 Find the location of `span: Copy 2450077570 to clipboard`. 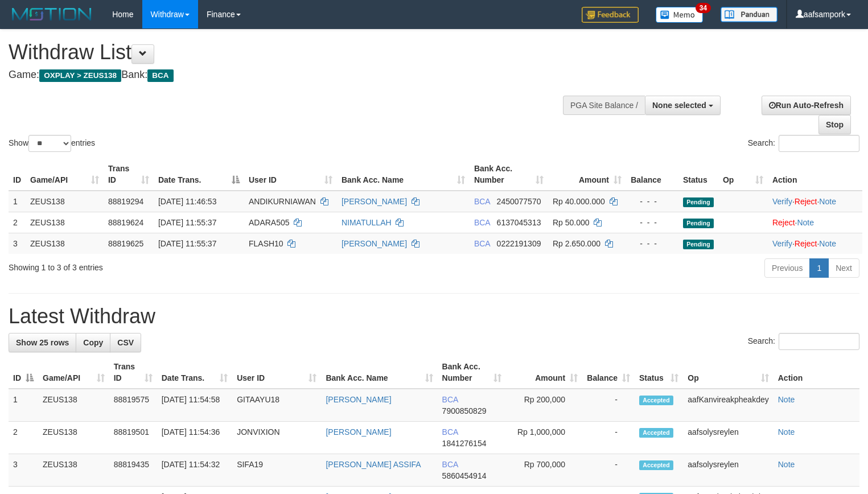

span: Copy 2450077570 to clipboard is located at coordinates (519, 202).